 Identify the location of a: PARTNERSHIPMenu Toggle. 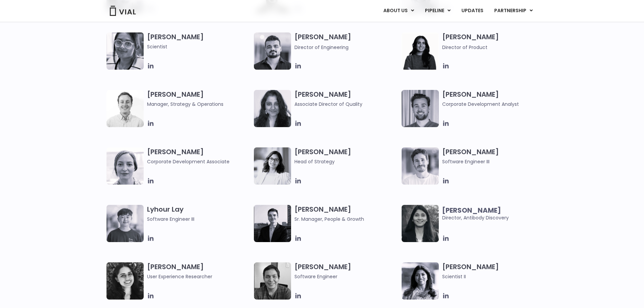
(513, 11).